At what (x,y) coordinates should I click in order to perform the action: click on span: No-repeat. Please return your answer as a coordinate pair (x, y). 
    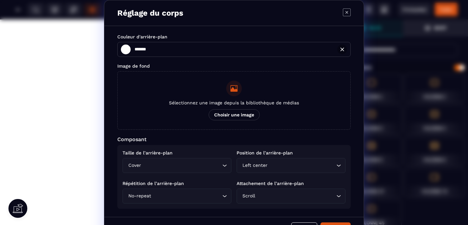
    Looking at the image, I should click on (139, 196).